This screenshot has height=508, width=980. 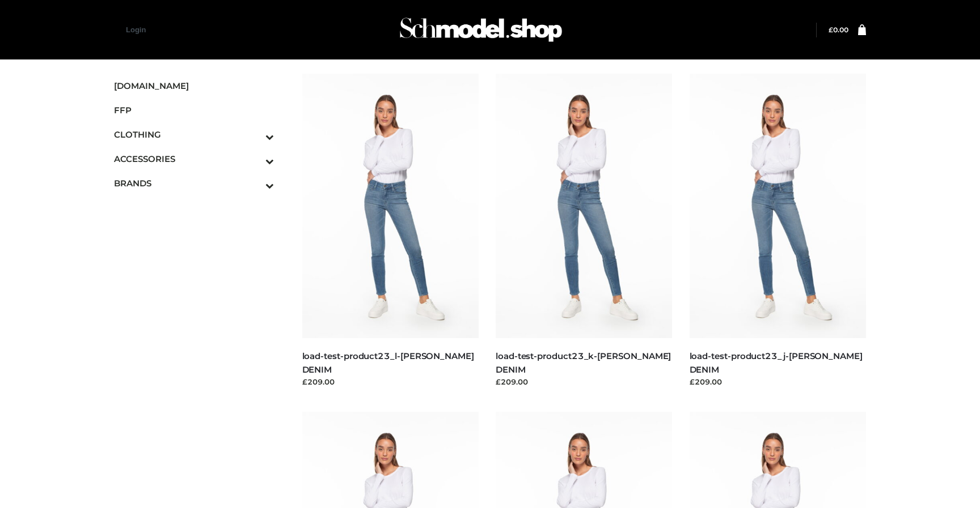 What do you see at coordinates (194, 110) in the screenshot?
I see `span: FFP` at bounding box center [194, 110].